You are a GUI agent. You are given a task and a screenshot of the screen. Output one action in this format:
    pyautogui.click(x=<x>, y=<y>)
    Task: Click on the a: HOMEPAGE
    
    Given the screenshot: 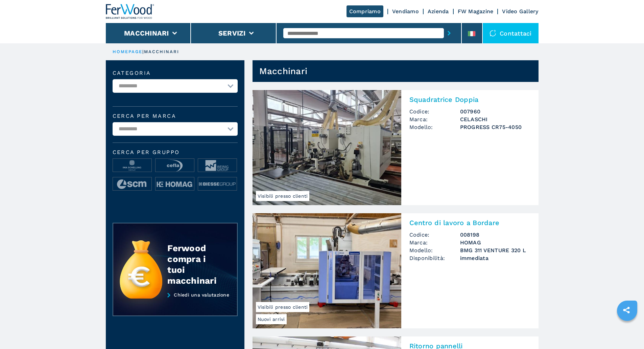 What is the action you would take?
    pyautogui.click(x=127, y=51)
    